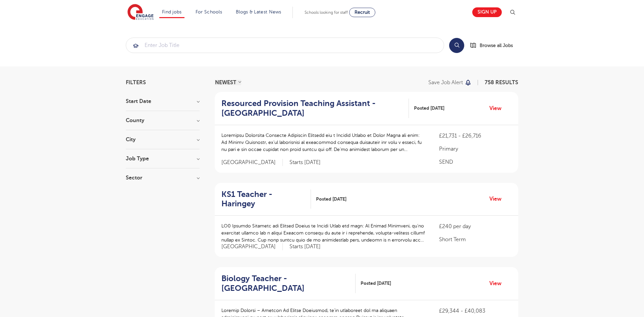  What do you see at coordinates (494, 45) in the screenshot?
I see `a: Browse all Jobs` at bounding box center [494, 45].